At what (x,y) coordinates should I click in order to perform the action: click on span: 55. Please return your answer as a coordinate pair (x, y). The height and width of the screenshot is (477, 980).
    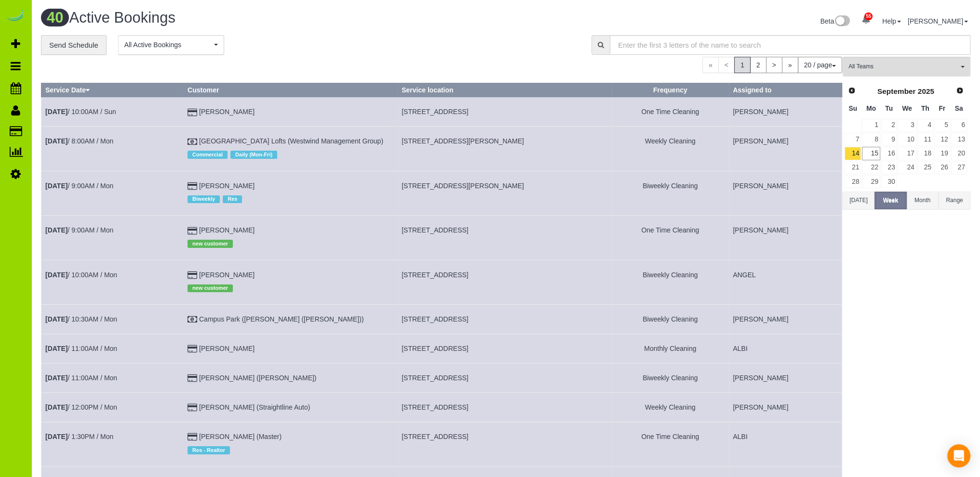
    Looking at the image, I should click on (868, 16).